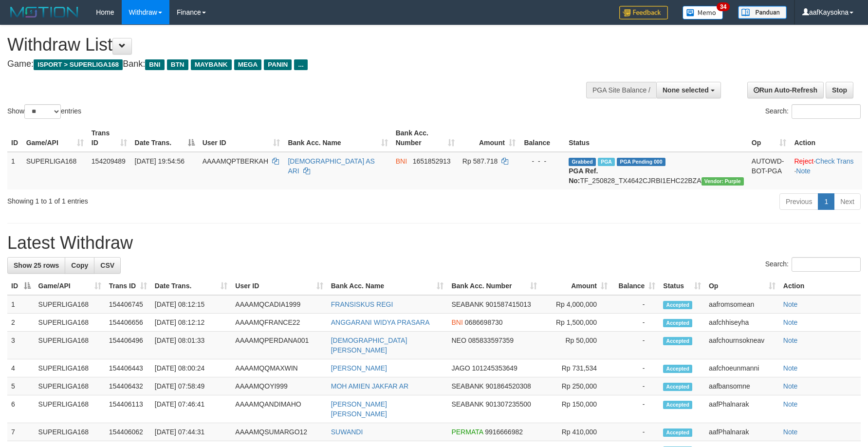 The height and width of the screenshot is (447, 868). I want to click on span: Rp 587.718, so click(480, 161).